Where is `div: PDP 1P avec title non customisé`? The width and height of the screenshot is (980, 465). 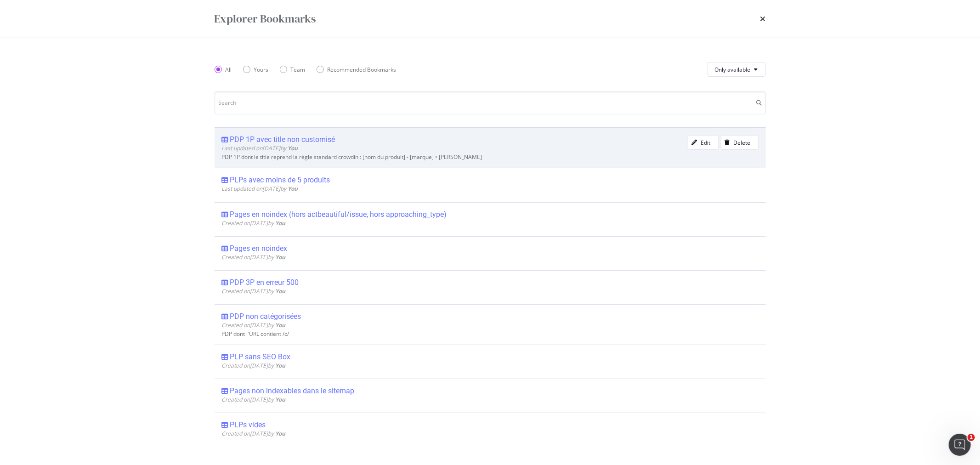 div: PDP 1P avec title non customisé is located at coordinates (282, 140).